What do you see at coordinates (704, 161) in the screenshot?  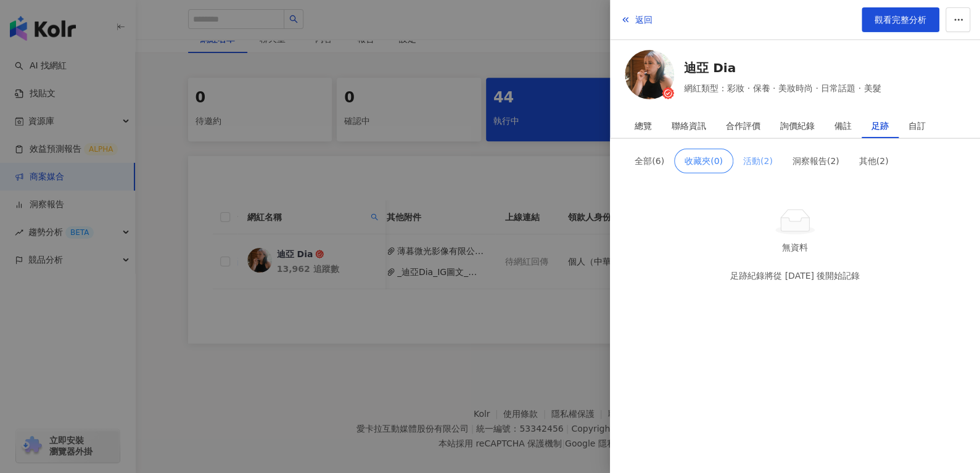 I see `span: 收藏夾 ( 0 )` at bounding box center [704, 161].